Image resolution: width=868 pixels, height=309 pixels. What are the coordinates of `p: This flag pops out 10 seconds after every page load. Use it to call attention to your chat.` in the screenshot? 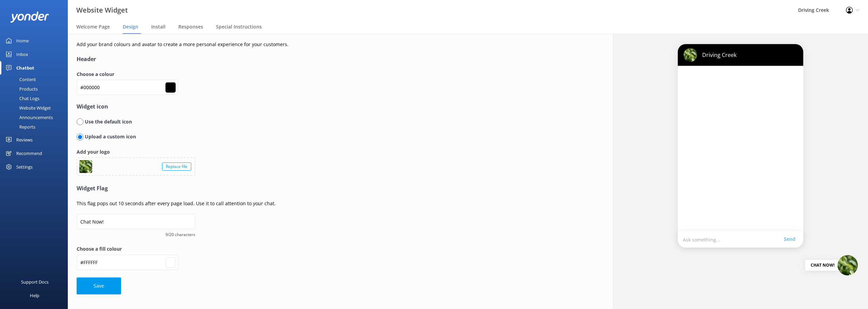 It's located at (246, 204).